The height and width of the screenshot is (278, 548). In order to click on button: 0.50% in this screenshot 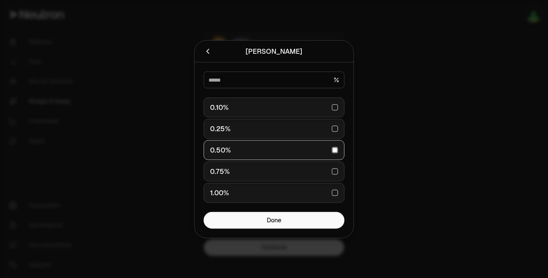, I will do `click(274, 150)`.